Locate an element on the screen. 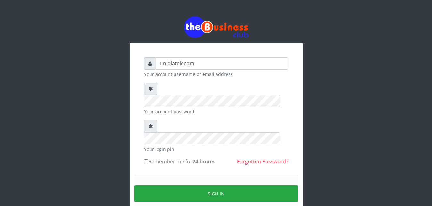  input: Remember me for24 hours is located at coordinates (146, 161).